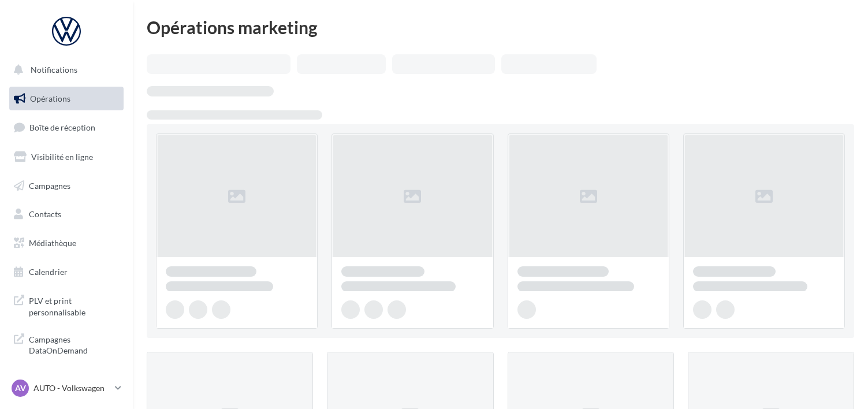 The width and height of the screenshot is (868, 409). I want to click on a: Contacts, so click(67, 214).